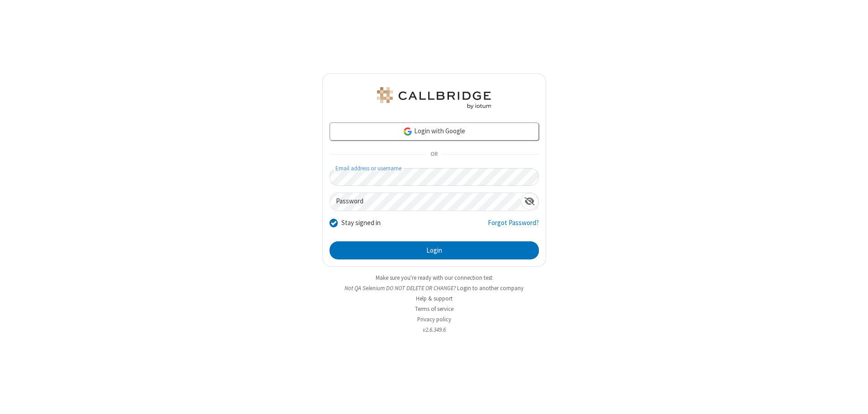 The image size is (868, 414). I want to click on a: Make sure you're ready with our connection test, so click(434, 277).